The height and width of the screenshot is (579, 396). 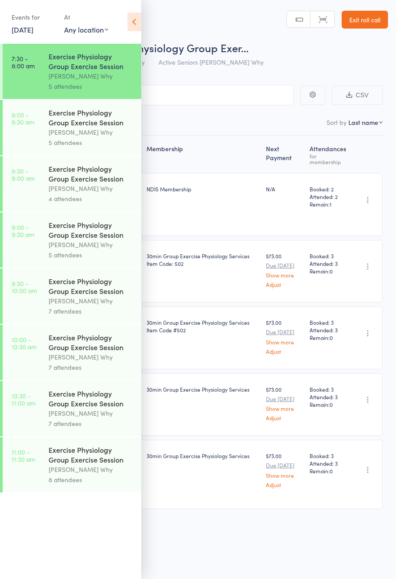 I want to click on time: 8:30 - 9:00 am, so click(x=23, y=174).